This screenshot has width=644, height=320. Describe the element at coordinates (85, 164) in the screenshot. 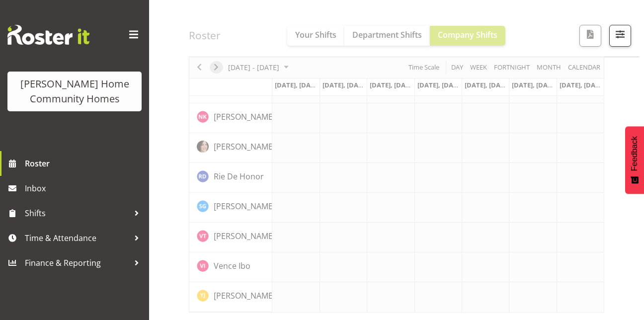

I see `span: Roster` at that location.